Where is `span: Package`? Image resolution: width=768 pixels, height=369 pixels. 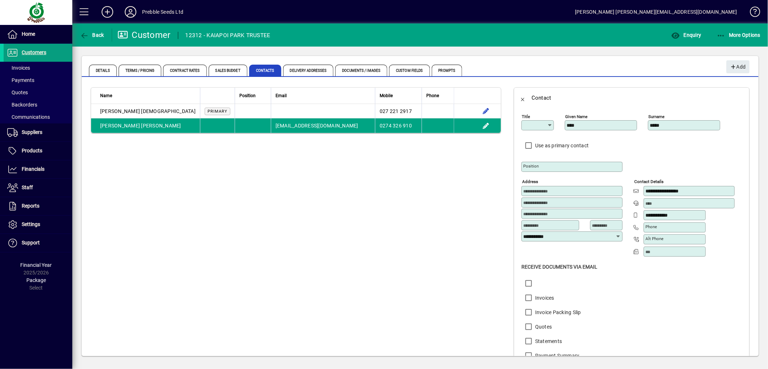
span: Package is located at coordinates (36, 281).